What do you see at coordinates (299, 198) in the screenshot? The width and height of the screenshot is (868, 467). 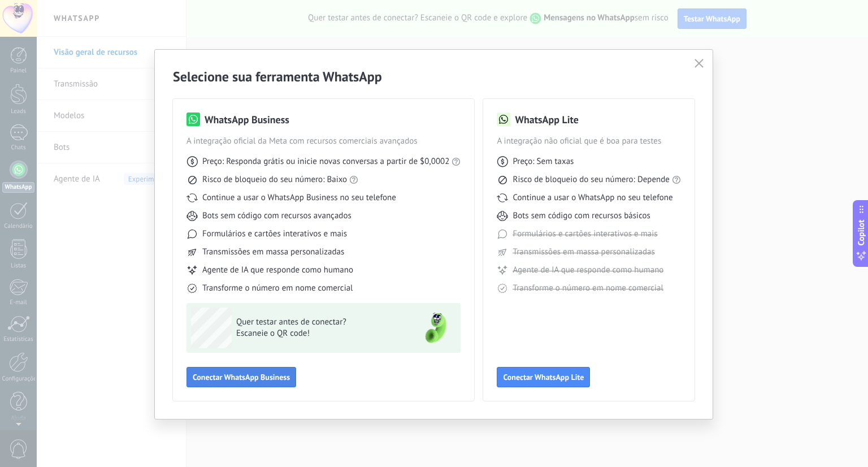 I see `span: Continue a usar o WhatsApp Business no seu telefone` at bounding box center [299, 198].